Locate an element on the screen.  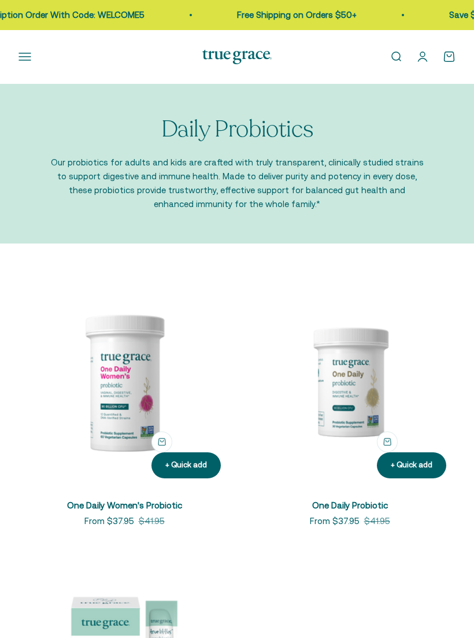
p: Daily Probiotics is located at coordinates (237, 129).